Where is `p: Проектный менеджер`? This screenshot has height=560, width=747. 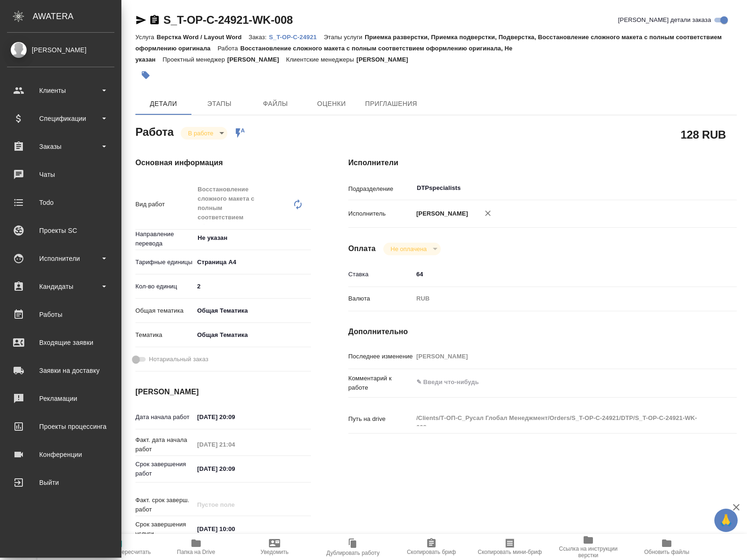
p: Проектный менеджер is located at coordinates (194, 59).